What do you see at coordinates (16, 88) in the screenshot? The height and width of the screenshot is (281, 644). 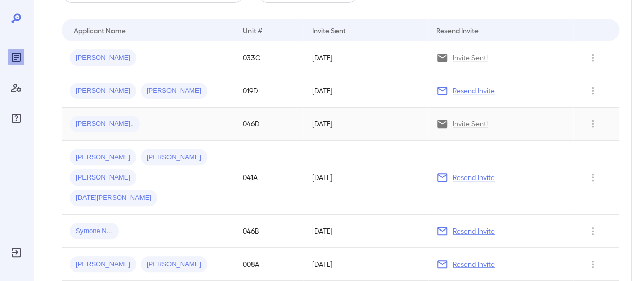 I see `div: Manage Users` at bounding box center [16, 88].